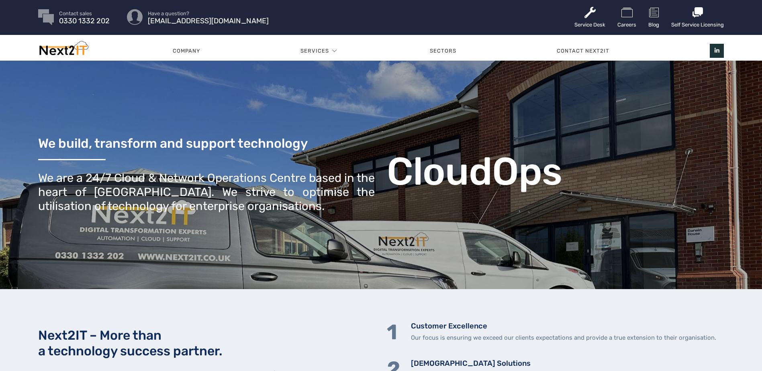 The height and width of the screenshot is (371, 762). What do you see at coordinates (208, 13) in the screenshot?
I see `span: Have a question?` at bounding box center [208, 13].